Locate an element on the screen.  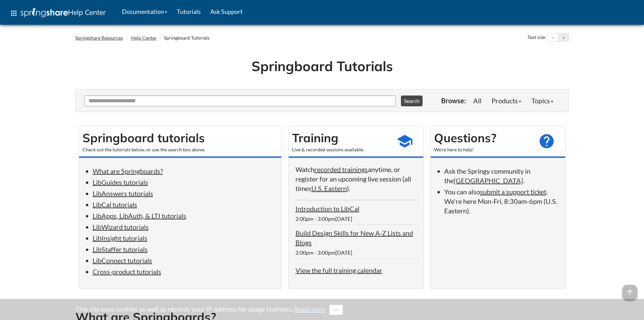
p: Watch anytime, or register for an upcoming live session (all times ). is located at coordinates (356, 179).